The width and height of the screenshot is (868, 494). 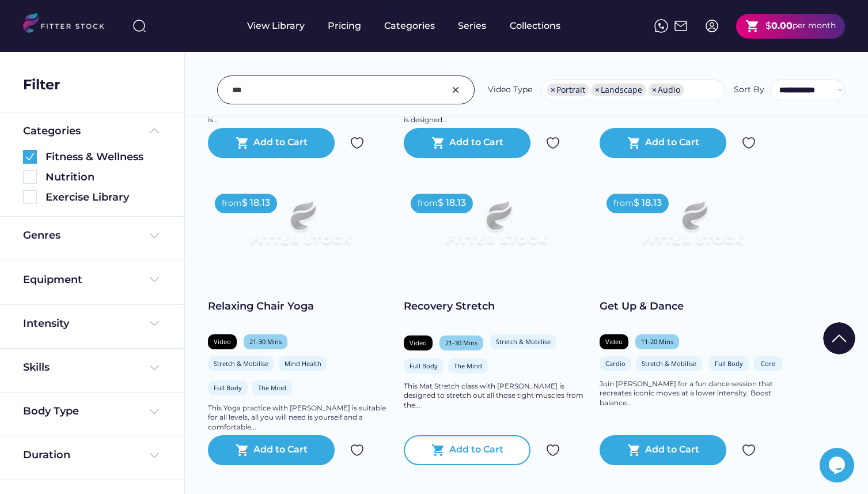 What do you see at coordinates (749, 90) in the screenshot?
I see `div: Sort By` at bounding box center [749, 90].